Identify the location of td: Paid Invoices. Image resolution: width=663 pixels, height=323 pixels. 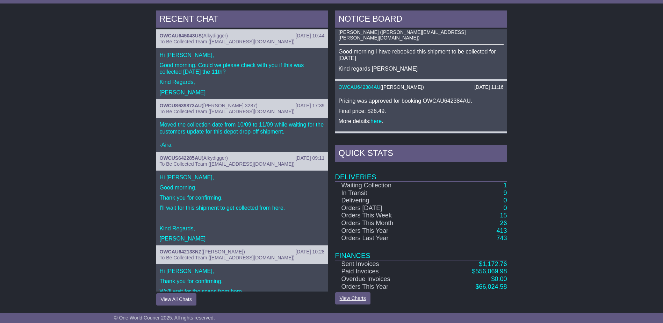
(386, 272).